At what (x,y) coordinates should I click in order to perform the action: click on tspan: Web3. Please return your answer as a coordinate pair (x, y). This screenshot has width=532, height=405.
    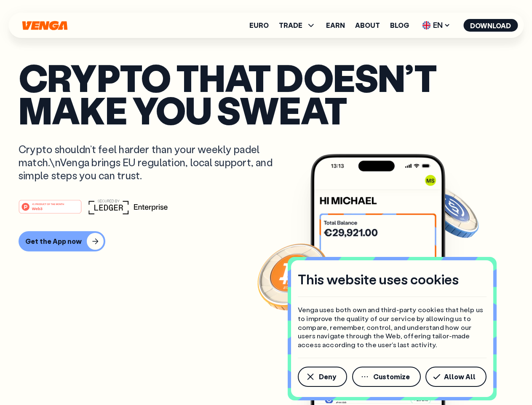
    Looking at the image, I should click on (37, 208).